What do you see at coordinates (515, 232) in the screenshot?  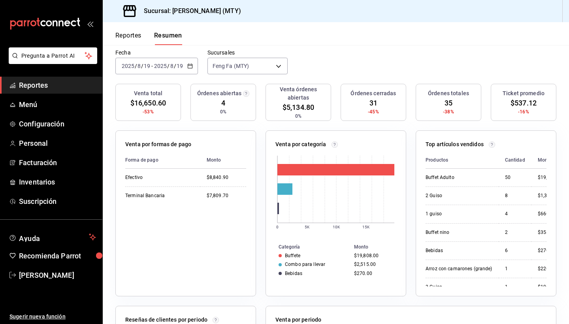 I see `div: 2` at bounding box center [515, 232].